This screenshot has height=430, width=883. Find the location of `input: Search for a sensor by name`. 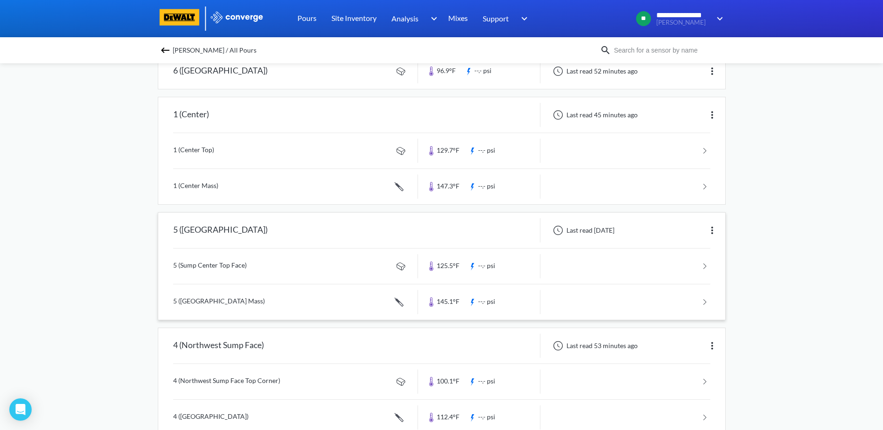

input: Search for a sensor by name is located at coordinates (668, 50).